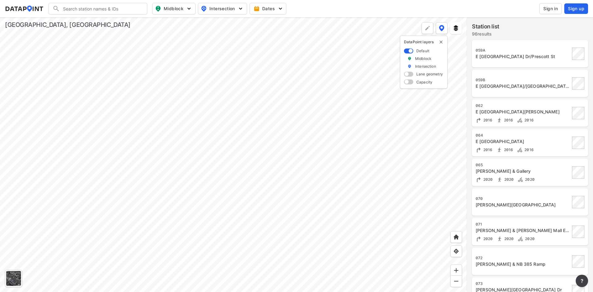  Describe the element at coordinates (423, 51) in the screenshot. I see `label: Default` at that location.